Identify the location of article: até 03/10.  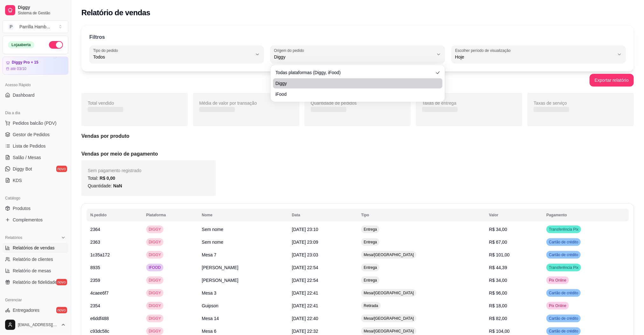
(18, 69).